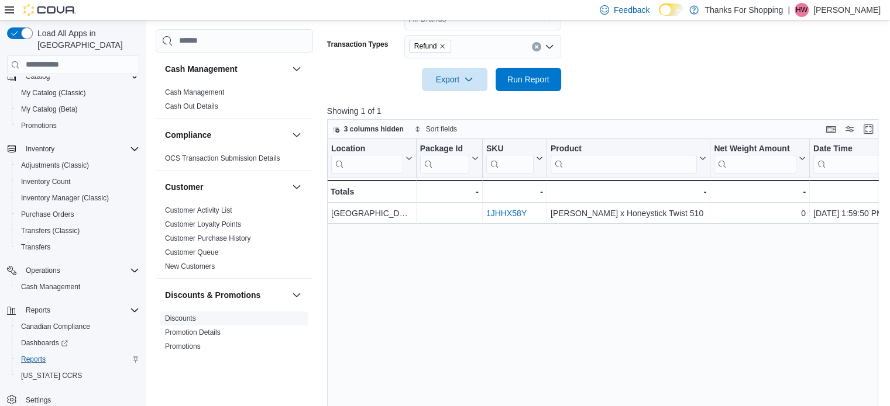 This screenshot has width=890, height=406. Describe the element at coordinates (194, 92) in the screenshot. I see `span: Cash Management` at that location.